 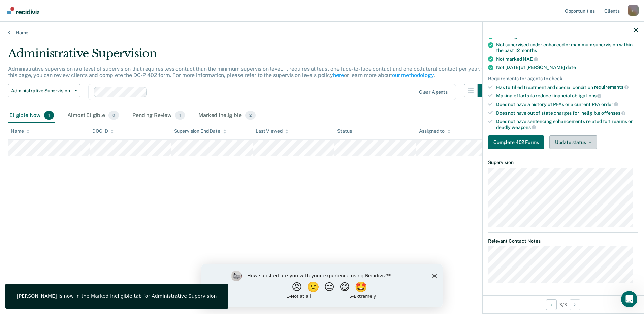 What do you see at coordinates (144, 23) in the screenshot?
I see `button: 4` at bounding box center [144, 23].